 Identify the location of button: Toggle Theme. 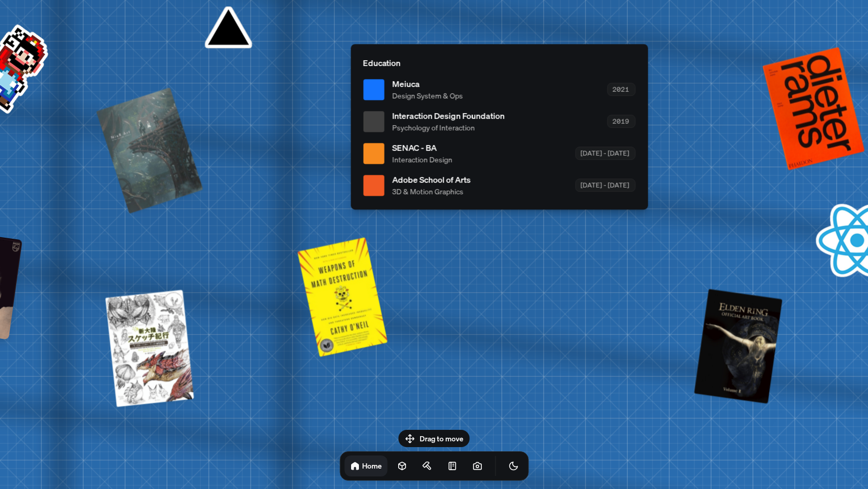
(513, 466).